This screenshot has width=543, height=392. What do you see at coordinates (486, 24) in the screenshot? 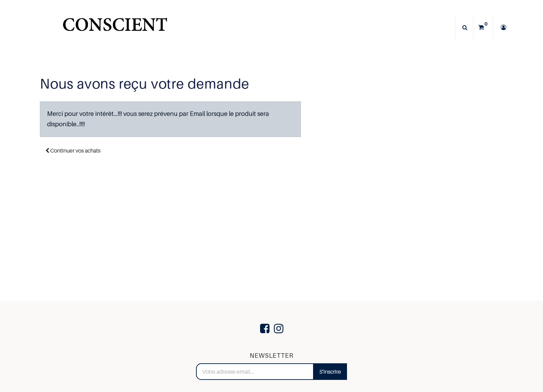
I see `sup: 0` at bounding box center [486, 24].